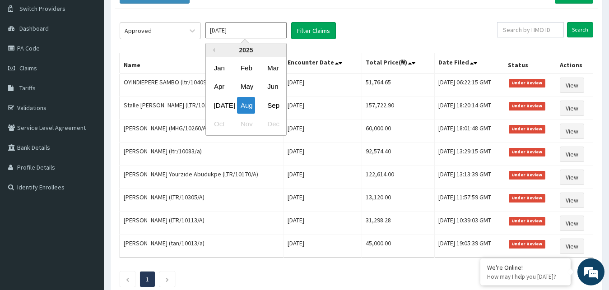 This screenshot has width=609, height=290. What do you see at coordinates (580, 30) in the screenshot?
I see `input: Search` at bounding box center [580, 30].